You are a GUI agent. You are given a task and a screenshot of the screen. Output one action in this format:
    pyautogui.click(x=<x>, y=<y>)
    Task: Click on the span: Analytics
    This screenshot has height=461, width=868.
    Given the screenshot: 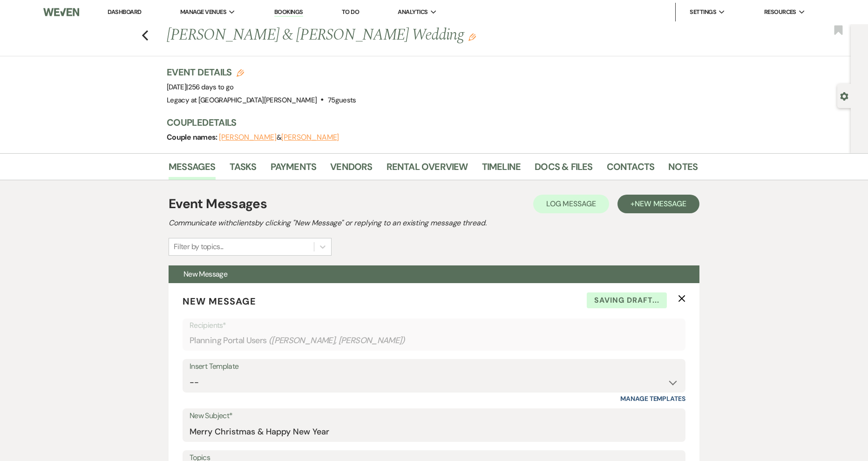 What is the action you would take?
    pyautogui.click(x=412, y=12)
    